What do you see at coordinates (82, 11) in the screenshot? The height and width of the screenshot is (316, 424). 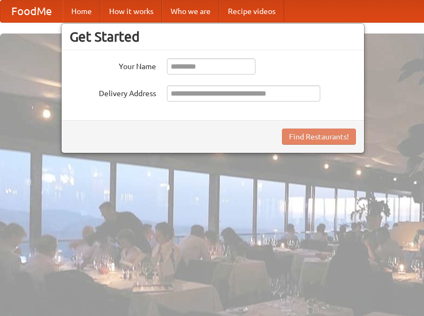 I see `a: Home` at bounding box center [82, 11].